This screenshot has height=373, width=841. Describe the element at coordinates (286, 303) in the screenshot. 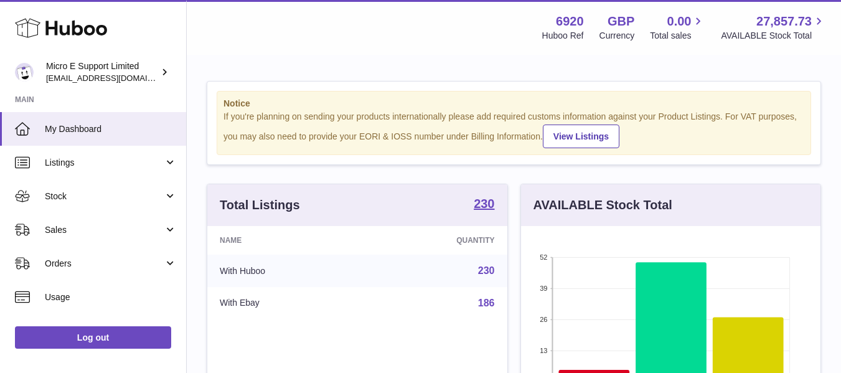

I see `td: With Ebay` at that location.